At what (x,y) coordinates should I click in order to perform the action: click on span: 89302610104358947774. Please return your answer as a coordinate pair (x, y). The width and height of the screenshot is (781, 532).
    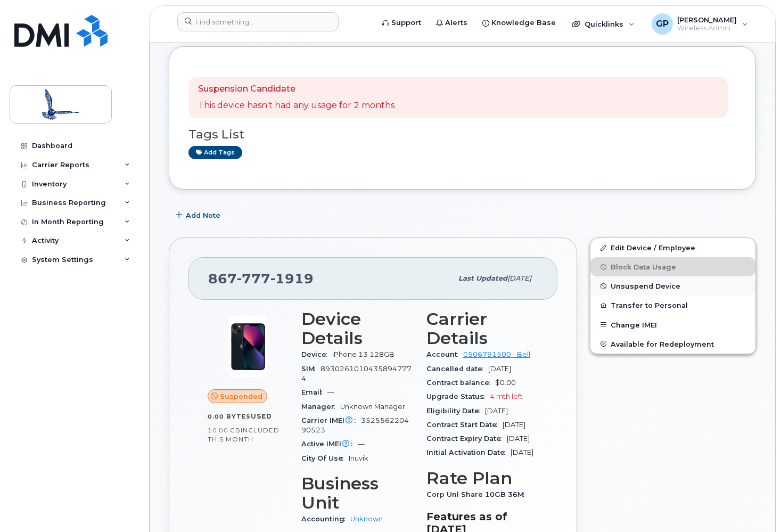
    Looking at the image, I should click on (356, 373).